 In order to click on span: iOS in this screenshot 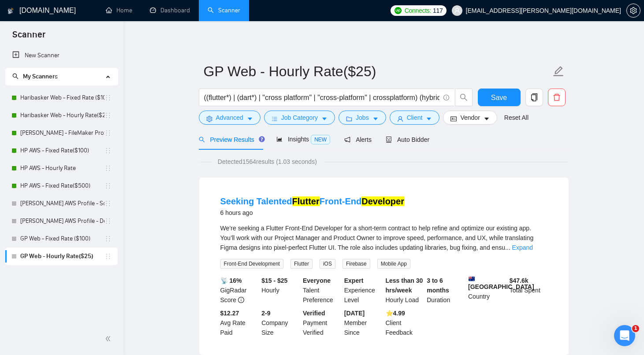, I will do `click(327, 264)`.